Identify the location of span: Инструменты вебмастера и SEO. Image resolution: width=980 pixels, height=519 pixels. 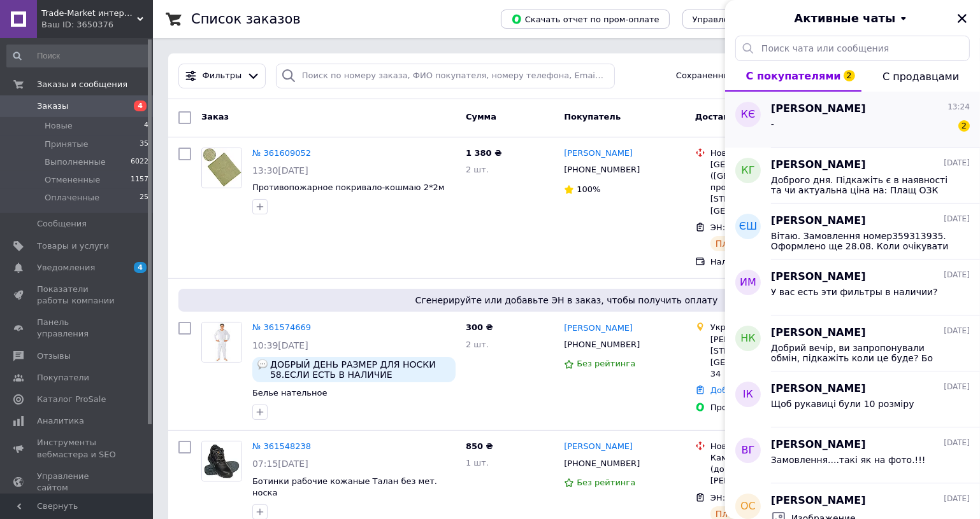
(77, 449).